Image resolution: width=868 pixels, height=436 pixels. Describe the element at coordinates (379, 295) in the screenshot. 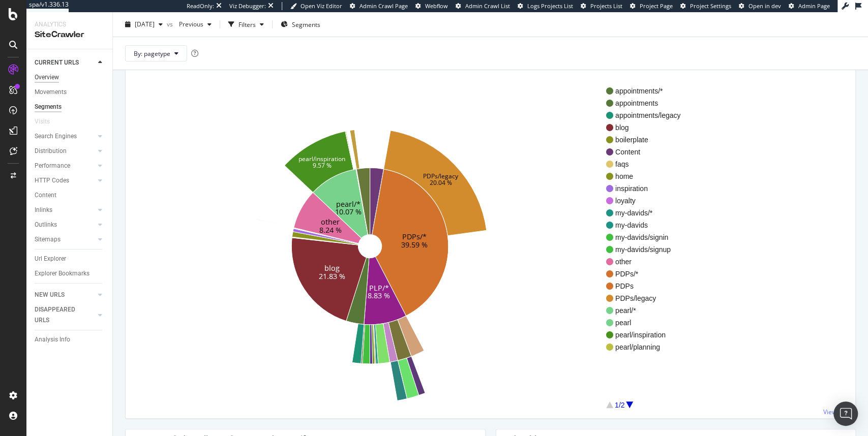

I see `text: 8.83 %` at that location.